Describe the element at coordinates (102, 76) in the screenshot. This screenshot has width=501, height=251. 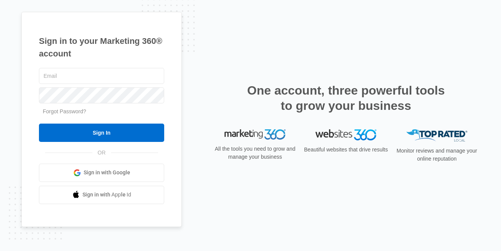
I see `input: Email` at that location.